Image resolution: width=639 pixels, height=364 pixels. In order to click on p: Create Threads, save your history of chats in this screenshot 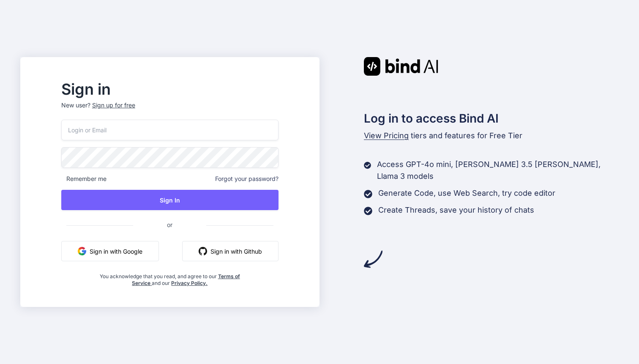, I will do `click(456, 210)`.